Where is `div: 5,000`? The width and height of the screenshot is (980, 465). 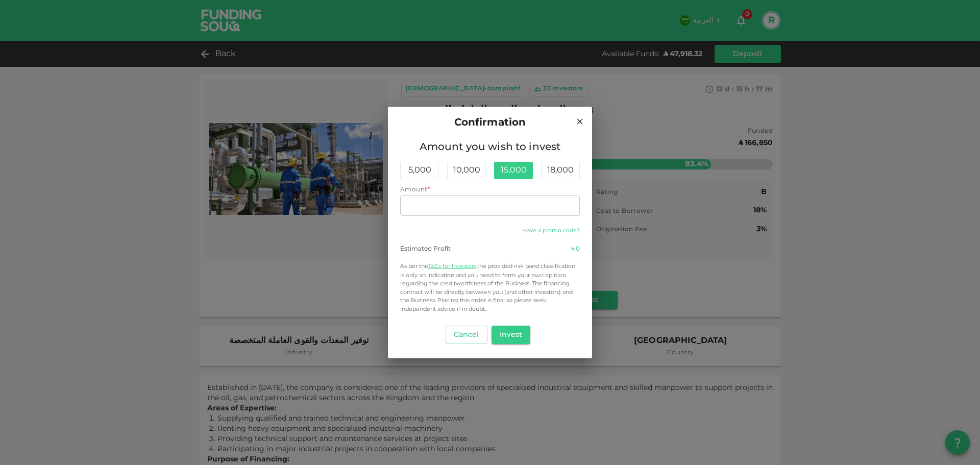 div: 5,000 is located at coordinates (420, 170).